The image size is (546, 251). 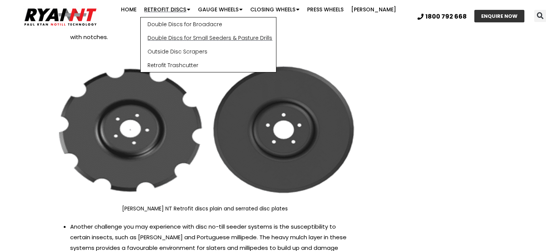 What do you see at coordinates (61, 17) in the screenshot?
I see `img: Ryan NT logo` at bounding box center [61, 17].